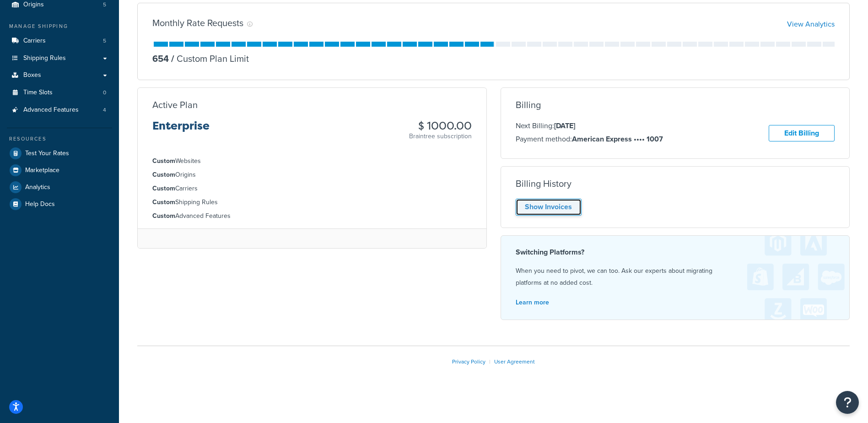 The height and width of the screenshot is (423, 868). Describe the element at coordinates (59, 139) in the screenshot. I see `div: Resources` at that location.